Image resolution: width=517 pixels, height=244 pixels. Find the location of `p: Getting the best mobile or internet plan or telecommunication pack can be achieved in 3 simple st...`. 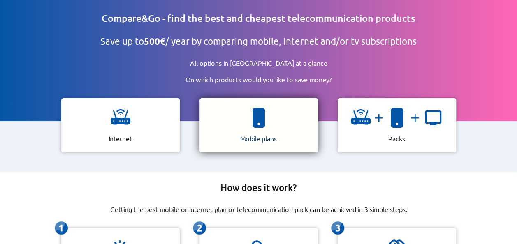

p: Getting the best mobile or internet plan or telecommunication pack can be achieved in 3 simple st... is located at coordinates (259, 209).